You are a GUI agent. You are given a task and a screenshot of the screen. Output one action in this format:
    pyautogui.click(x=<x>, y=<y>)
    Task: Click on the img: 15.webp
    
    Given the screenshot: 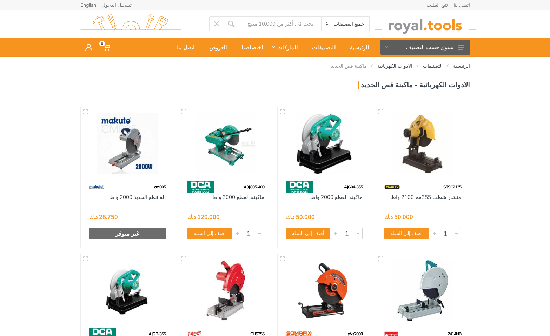 What is the action you would take?
    pyautogui.click(x=392, y=187)
    